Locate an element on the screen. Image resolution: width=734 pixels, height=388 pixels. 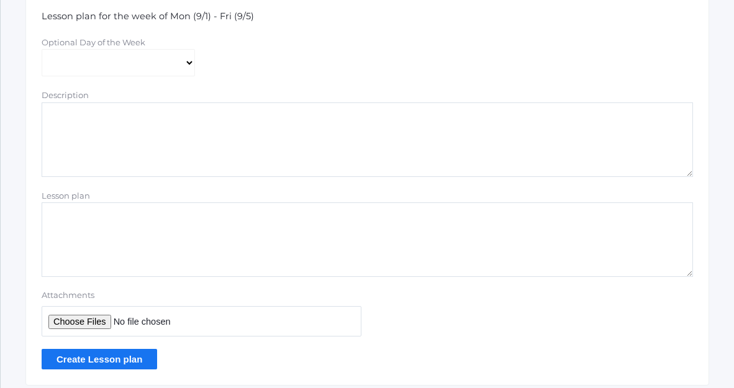
label: Description is located at coordinates (65, 95).